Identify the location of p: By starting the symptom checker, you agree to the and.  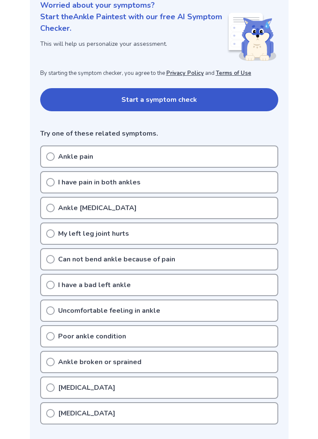
(159, 74).